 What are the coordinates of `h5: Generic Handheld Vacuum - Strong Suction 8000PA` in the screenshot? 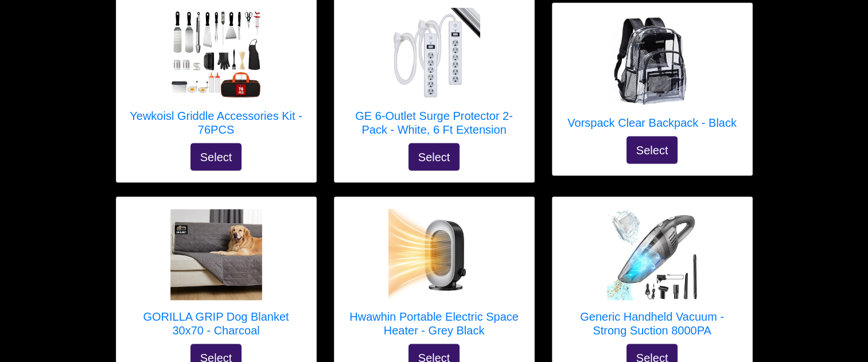 It's located at (653, 324).